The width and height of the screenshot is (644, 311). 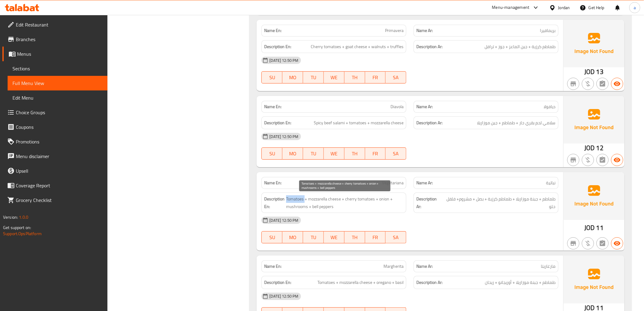 I want to click on a: Support.OpsPlatform, so click(x=23, y=234).